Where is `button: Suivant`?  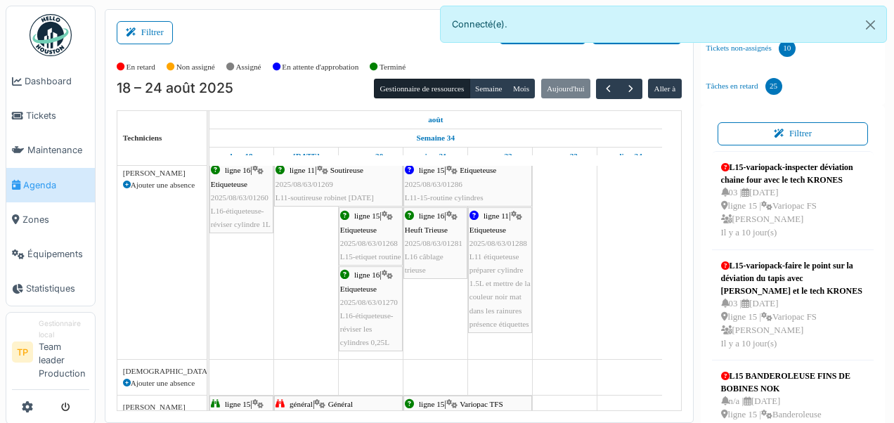
button: Suivant is located at coordinates (631, 89).